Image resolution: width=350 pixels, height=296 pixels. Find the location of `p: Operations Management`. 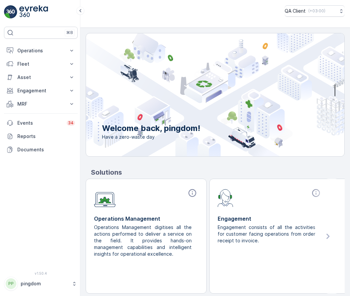

p: Operations Management is located at coordinates (146, 218).